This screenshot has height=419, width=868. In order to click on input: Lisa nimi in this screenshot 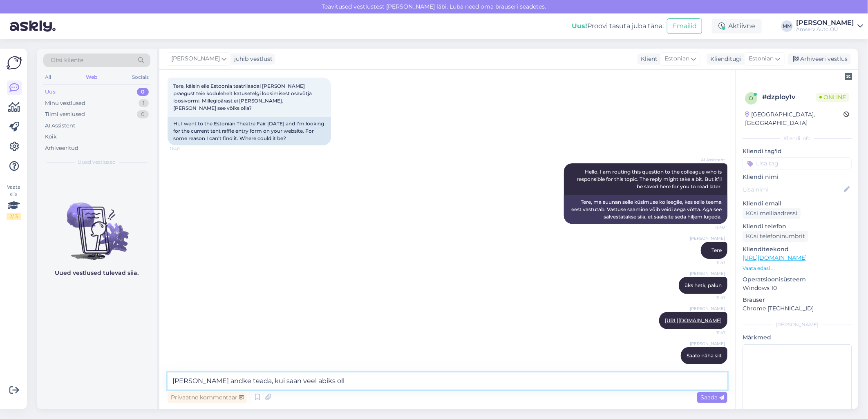, I will do `click(793, 189)`.